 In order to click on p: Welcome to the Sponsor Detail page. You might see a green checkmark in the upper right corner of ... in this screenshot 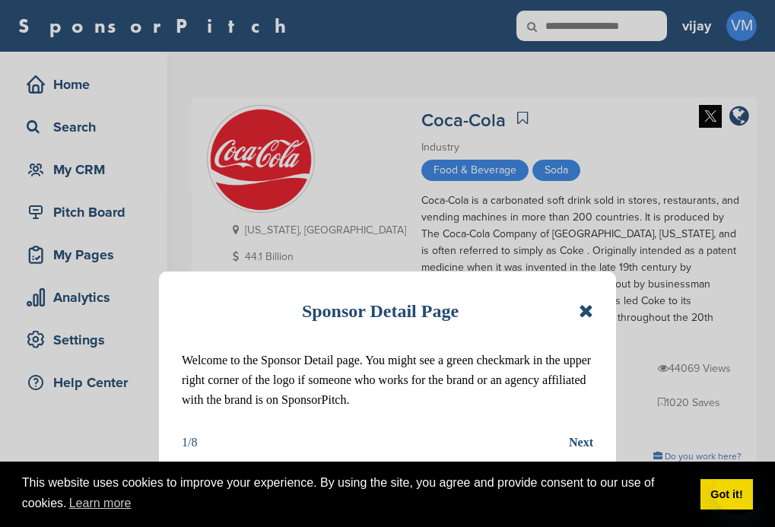, I will do `click(387, 380)`.